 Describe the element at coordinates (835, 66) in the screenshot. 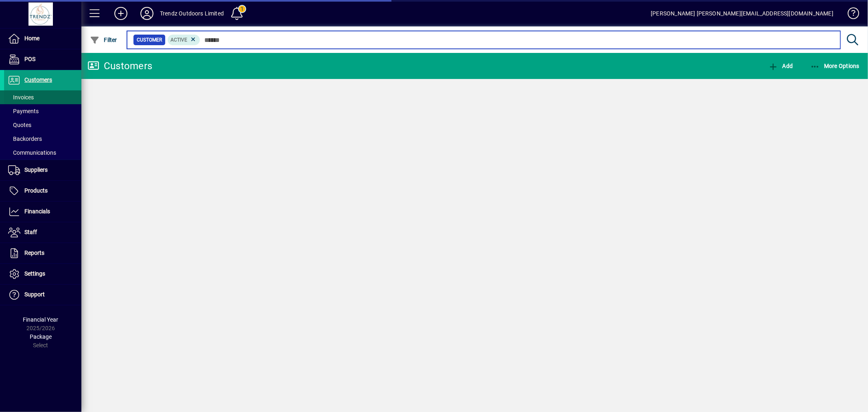

I see `button: More Options` at that location.